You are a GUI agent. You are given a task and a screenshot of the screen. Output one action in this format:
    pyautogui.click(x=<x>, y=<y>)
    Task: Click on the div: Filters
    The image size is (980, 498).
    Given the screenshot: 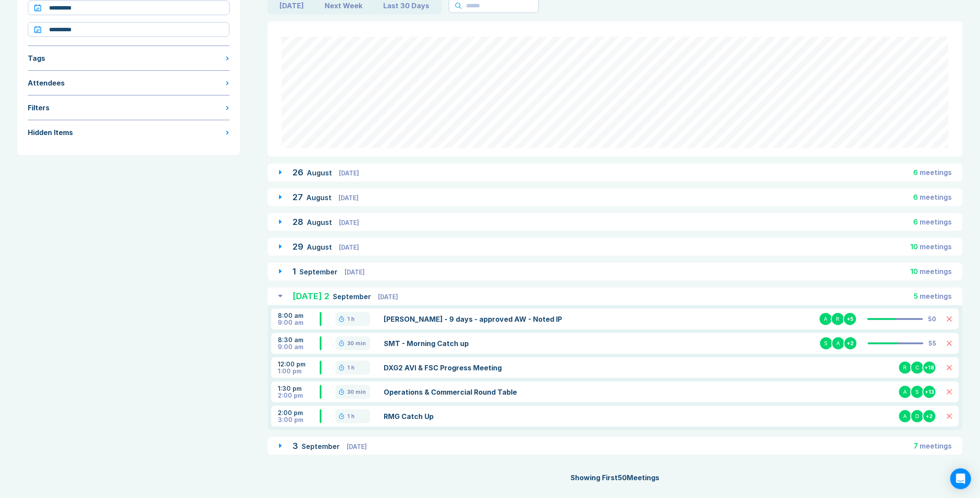 What is the action you would take?
    pyautogui.click(x=39, y=108)
    